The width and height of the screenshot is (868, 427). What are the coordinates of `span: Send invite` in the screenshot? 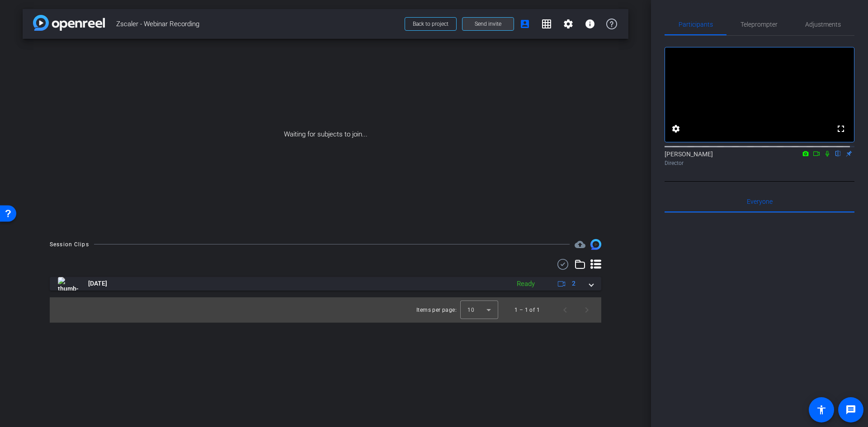 It's located at (488, 24).